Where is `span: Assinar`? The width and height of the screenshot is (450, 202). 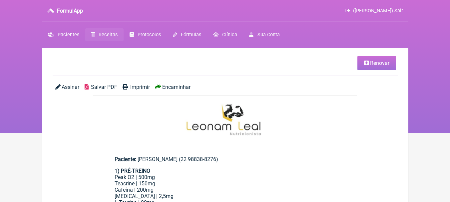
span: Assinar is located at coordinates (70, 87).